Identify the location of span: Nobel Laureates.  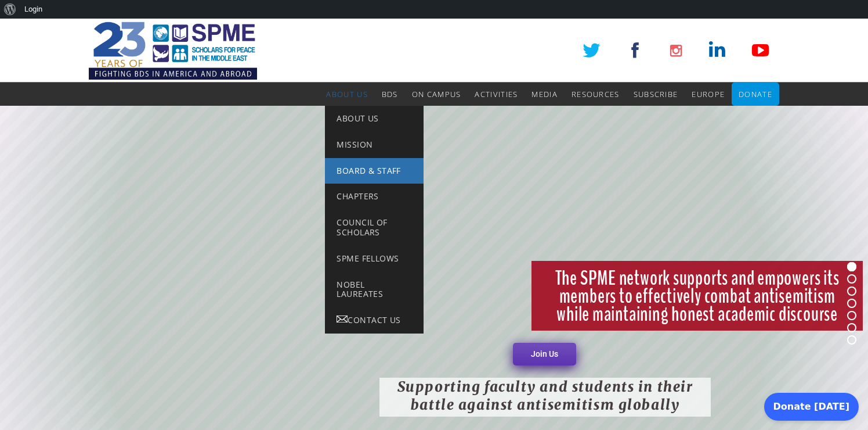
(360, 289).